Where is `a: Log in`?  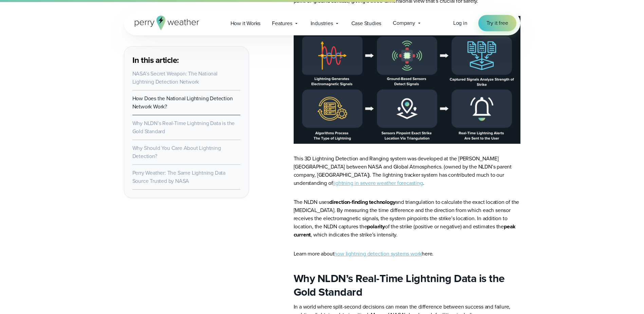 a: Log in is located at coordinates (461, 23).